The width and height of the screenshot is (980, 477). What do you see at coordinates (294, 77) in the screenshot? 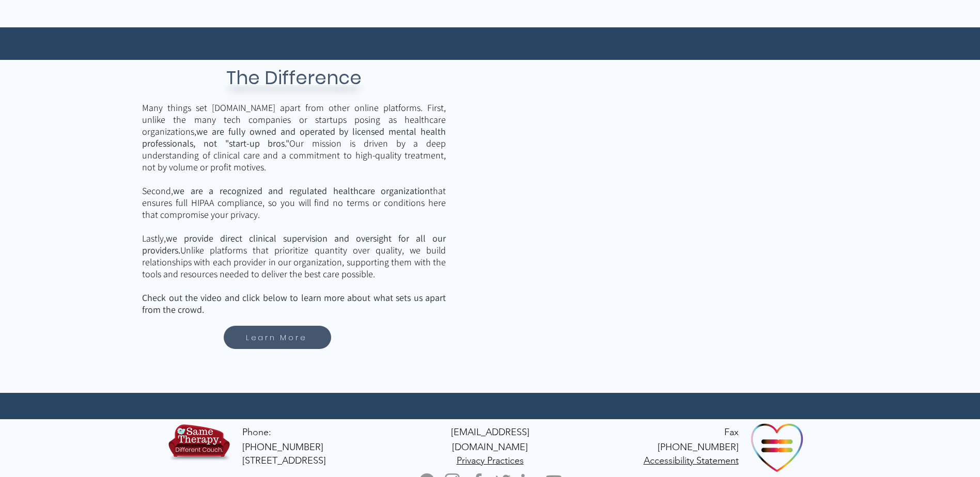
I see `h3: The Difference` at bounding box center [294, 77].